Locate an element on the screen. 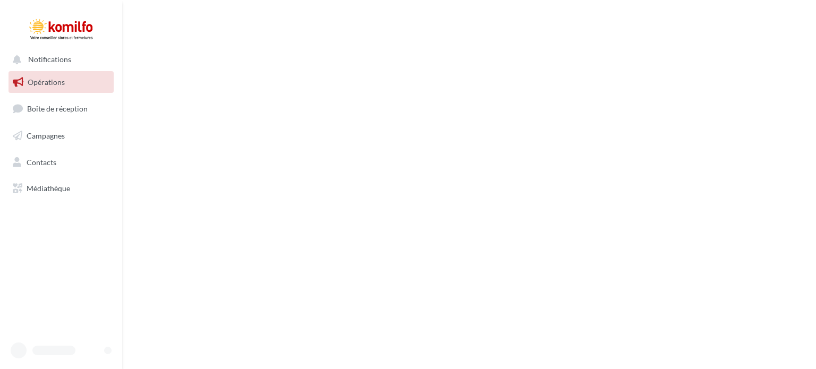 This screenshot has width=816, height=369. a: Boîte de réception is located at coordinates (61, 108).